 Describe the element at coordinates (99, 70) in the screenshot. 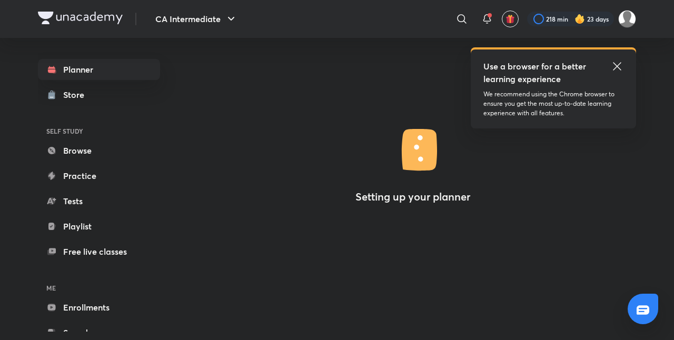

I see `a: Planner` at that location.